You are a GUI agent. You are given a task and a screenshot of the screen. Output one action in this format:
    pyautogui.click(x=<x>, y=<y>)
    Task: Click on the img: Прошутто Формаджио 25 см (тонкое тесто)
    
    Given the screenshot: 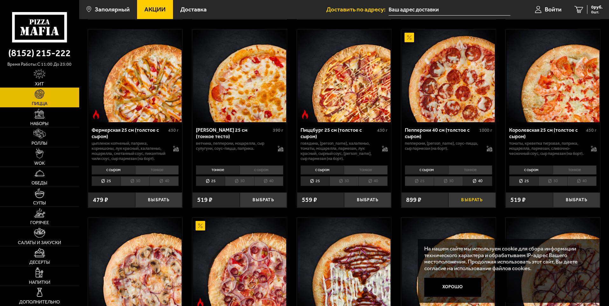 What is the action you would take?
    pyautogui.click(x=239, y=76)
    